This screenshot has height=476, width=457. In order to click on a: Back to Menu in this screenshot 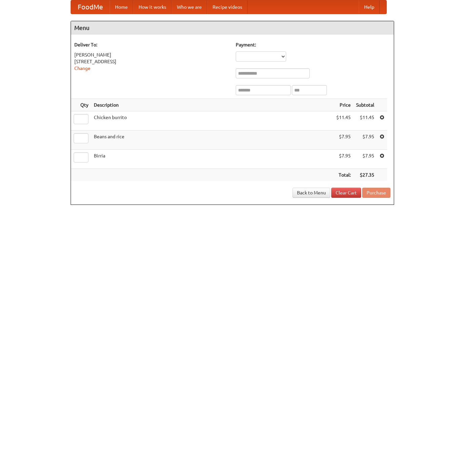, I will do `click(311, 193)`.